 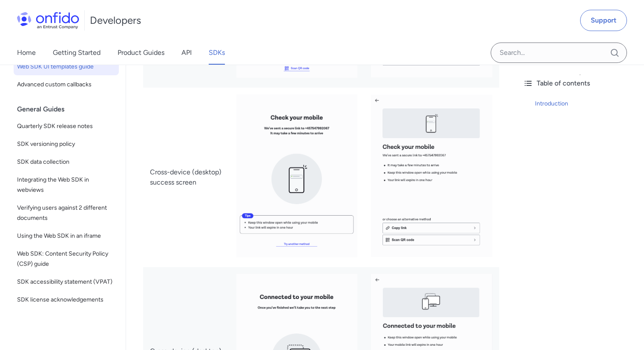 I want to click on span: SDK data collection, so click(x=66, y=162).